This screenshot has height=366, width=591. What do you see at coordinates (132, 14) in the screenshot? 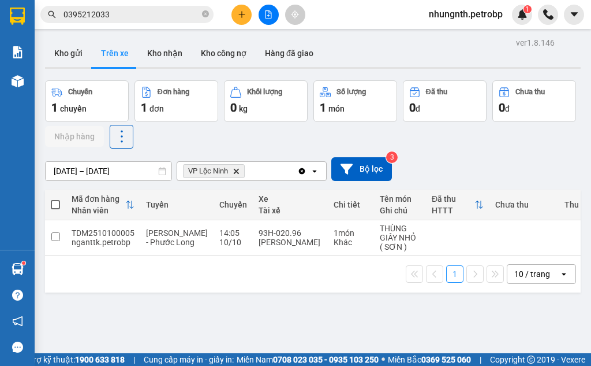
I see `input: Tìm tên, số ĐT hoặc mã đơn` at bounding box center [132, 14].